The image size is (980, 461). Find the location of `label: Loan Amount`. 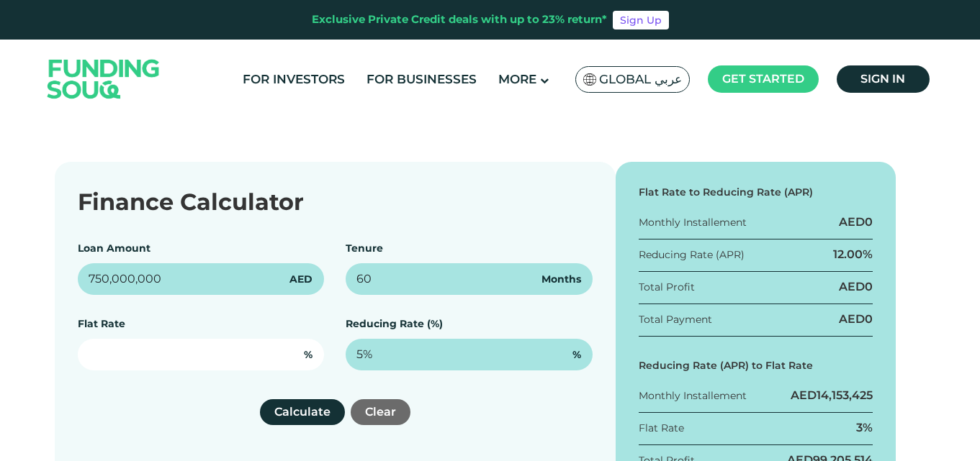

label: Loan Amount is located at coordinates (113, 248).